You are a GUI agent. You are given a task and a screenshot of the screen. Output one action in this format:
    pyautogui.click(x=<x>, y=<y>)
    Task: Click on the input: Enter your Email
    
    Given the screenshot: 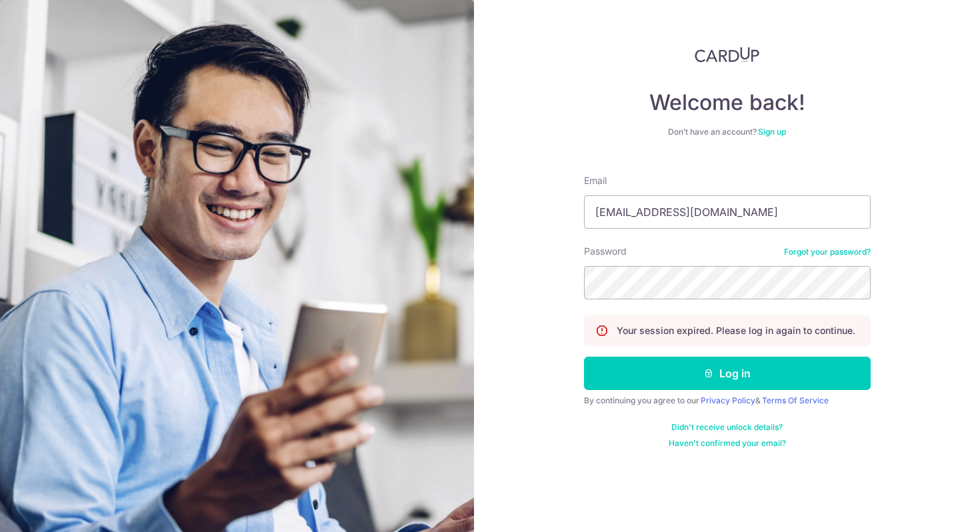 What is the action you would take?
    pyautogui.click(x=727, y=212)
    